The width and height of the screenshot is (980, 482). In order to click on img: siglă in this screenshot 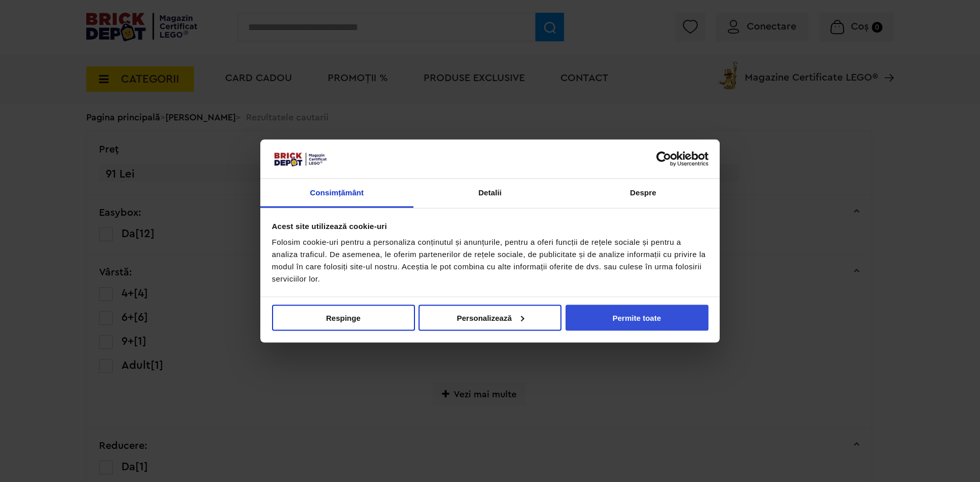, I will do `click(300, 159)`.